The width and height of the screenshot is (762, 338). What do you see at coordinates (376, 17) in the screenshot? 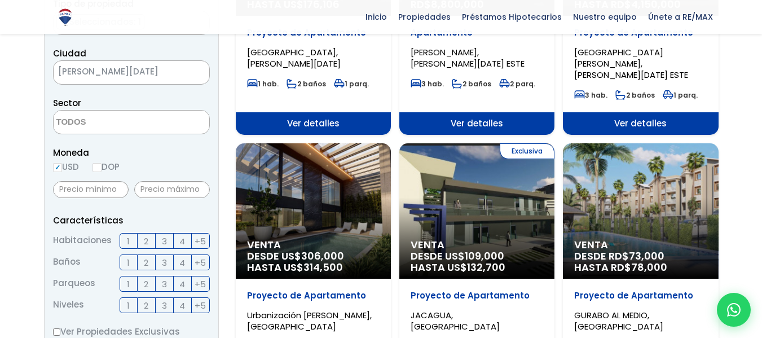
I see `span: Inicio` at bounding box center [376, 17].